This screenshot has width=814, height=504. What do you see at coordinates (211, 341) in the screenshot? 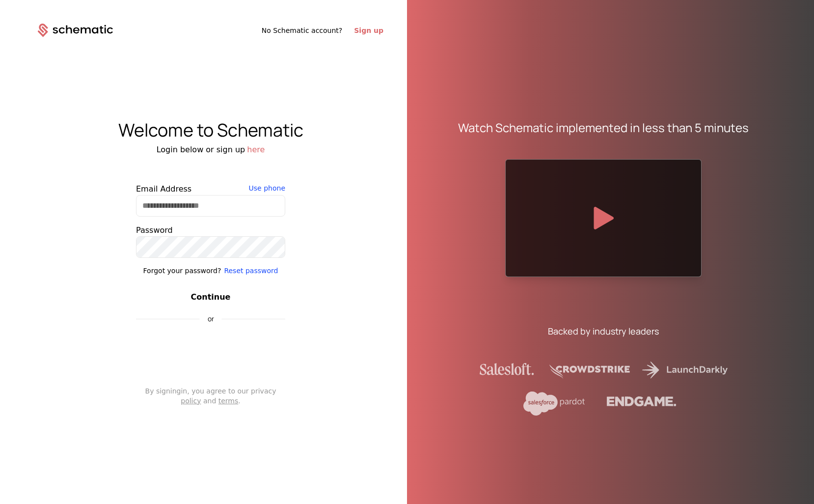
I see `button: Continue with Google` at bounding box center [211, 341].